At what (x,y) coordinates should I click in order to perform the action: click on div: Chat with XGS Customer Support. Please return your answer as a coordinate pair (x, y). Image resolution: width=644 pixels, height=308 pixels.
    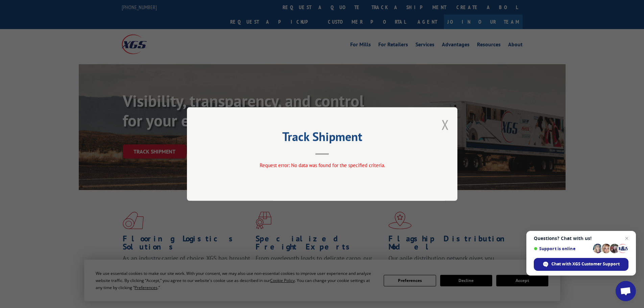
    Looking at the image, I should click on (582, 265).